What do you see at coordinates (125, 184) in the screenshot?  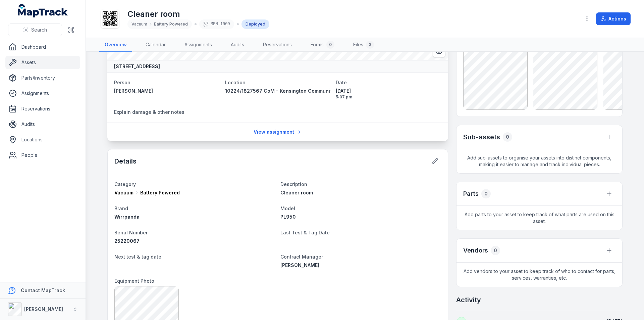 I see `span: Category` at bounding box center [125, 184].